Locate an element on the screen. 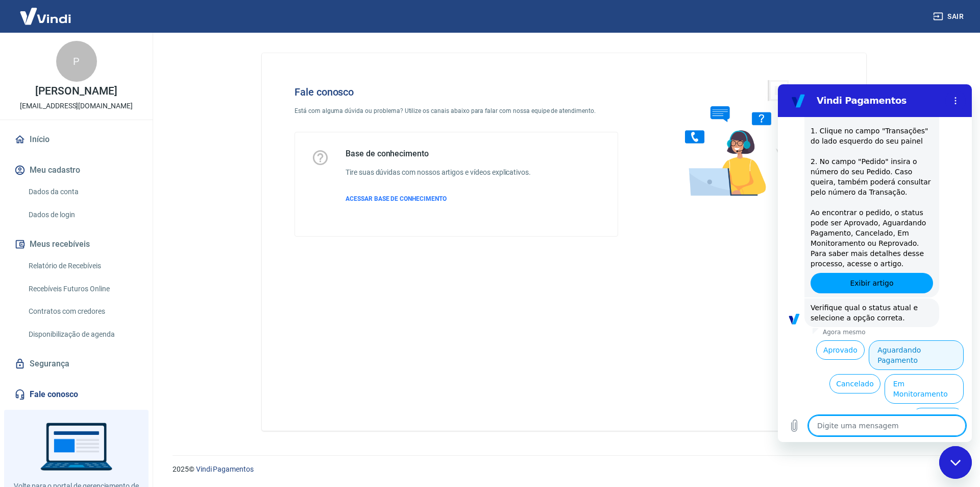  a: Exibir artigo is located at coordinates (94, 198).